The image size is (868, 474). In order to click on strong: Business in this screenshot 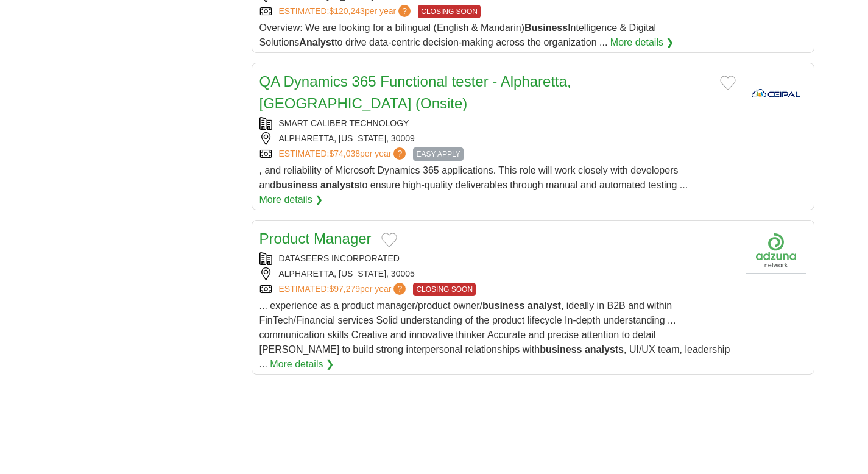, I will do `click(546, 27)`.